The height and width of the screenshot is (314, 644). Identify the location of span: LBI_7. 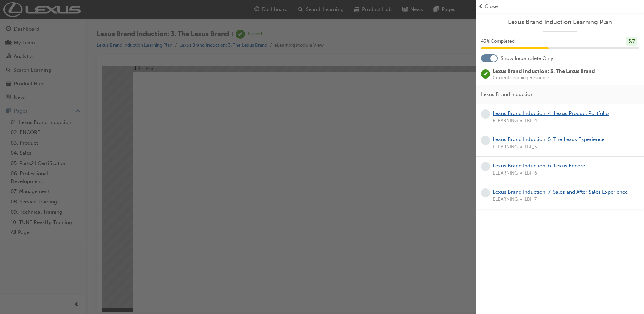
(531, 199).